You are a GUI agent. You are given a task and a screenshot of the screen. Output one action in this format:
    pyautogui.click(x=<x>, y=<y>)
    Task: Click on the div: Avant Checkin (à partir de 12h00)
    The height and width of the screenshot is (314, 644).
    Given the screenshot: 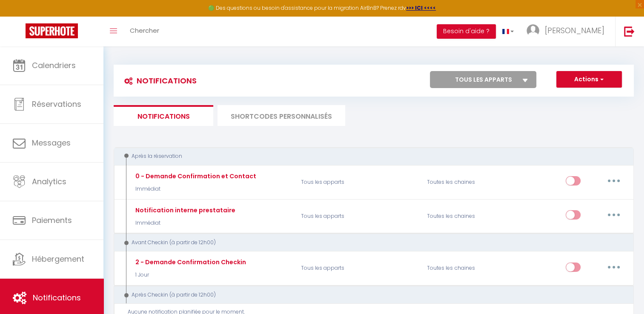 What is the action you would take?
    pyautogui.click(x=369, y=242)
    